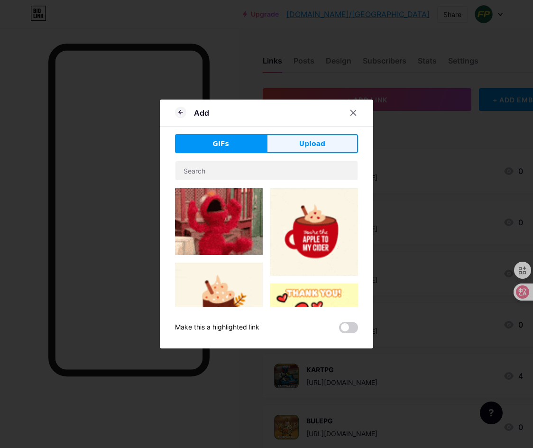  Describe the element at coordinates (220, 144) in the screenshot. I see `span: GIFs` at that location.